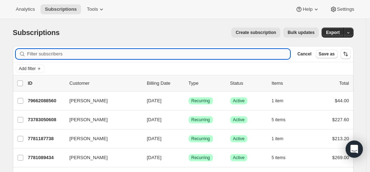 Image resolution: width=370 pixels, height=172 pixels. Describe the element at coordinates (61, 9) in the screenshot. I see `button: Subscriptions` at that location.